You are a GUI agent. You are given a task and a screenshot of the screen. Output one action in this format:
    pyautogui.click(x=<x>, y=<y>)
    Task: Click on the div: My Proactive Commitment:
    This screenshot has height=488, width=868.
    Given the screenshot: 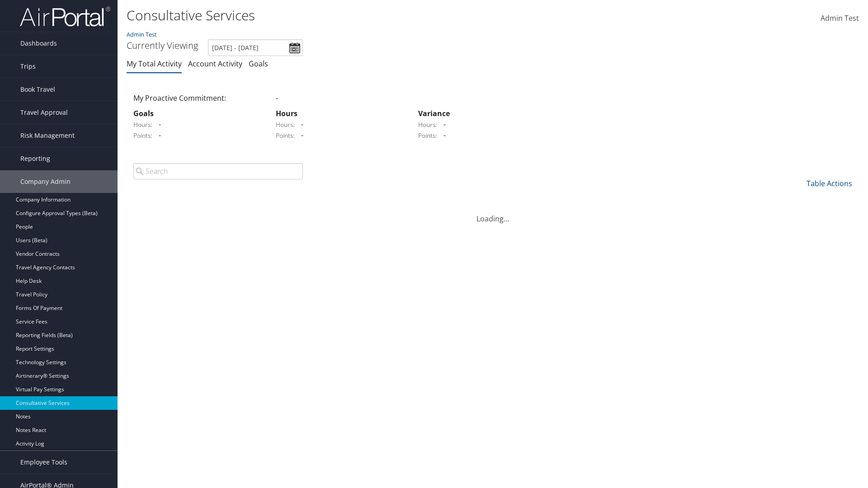 What is the action you would take?
    pyautogui.click(x=197, y=98)
    